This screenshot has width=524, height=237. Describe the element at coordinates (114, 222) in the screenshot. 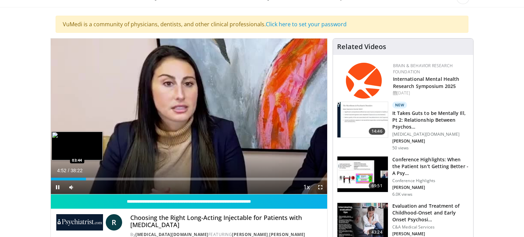

I see `span: R` at that location.